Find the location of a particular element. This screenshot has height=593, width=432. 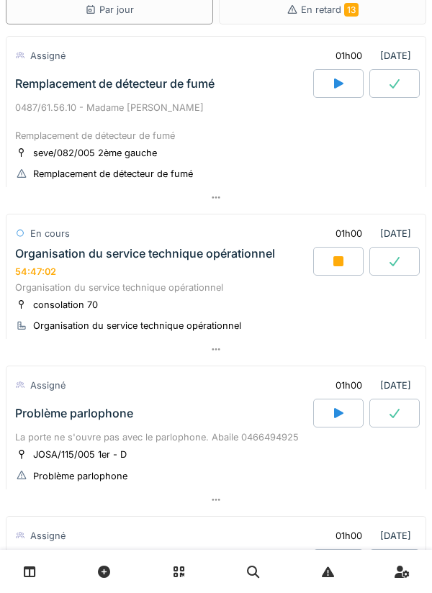

div: En cours is located at coordinates (50, 233).